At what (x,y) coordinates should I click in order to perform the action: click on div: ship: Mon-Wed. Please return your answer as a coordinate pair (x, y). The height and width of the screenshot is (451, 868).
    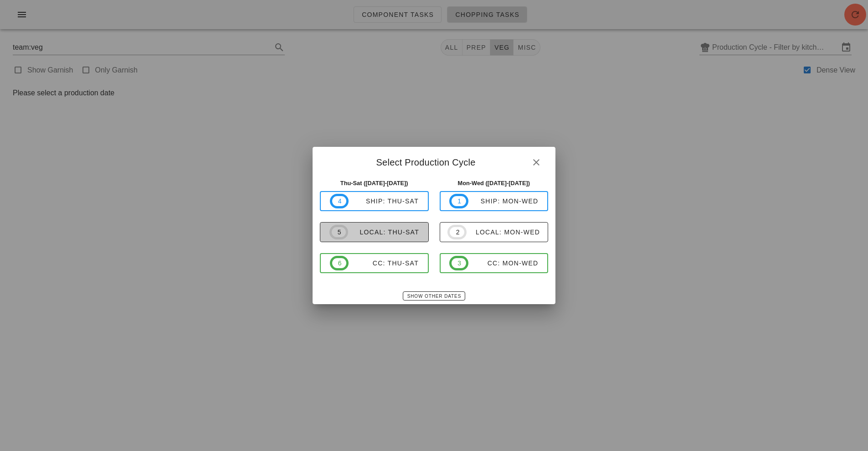
    Looking at the image, I should click on (503, 201).